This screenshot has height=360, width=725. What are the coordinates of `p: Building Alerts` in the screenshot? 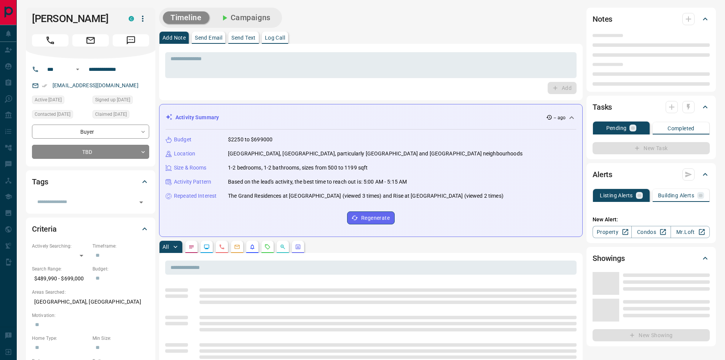 It's located at (676, 195).